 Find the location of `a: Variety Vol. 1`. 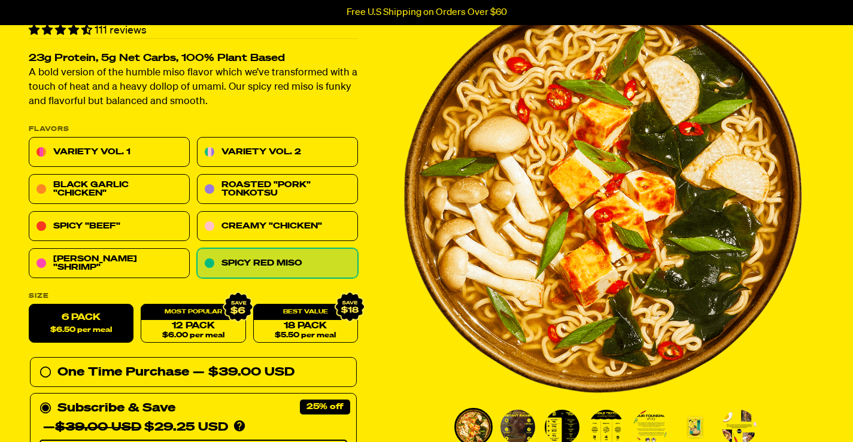

a: Variety Vol. 1 is located at coordinates (109, 153).